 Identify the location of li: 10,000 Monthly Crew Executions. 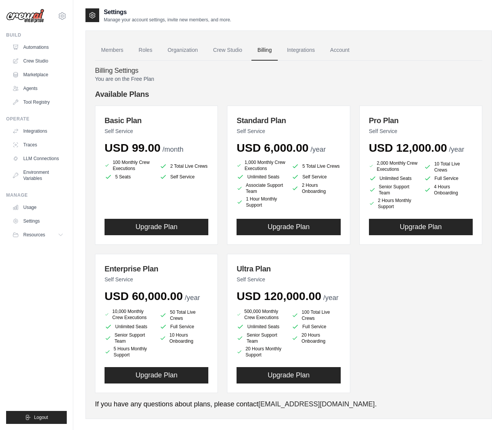
(129, 315).